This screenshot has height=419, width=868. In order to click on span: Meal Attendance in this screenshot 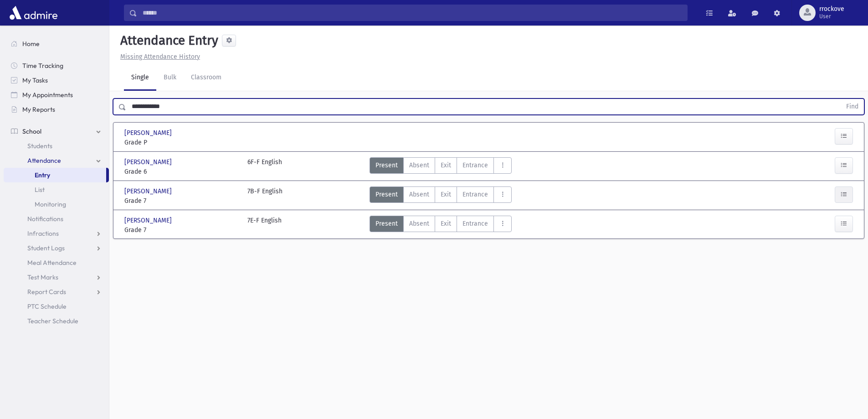, I will do `click(52, 263)`.